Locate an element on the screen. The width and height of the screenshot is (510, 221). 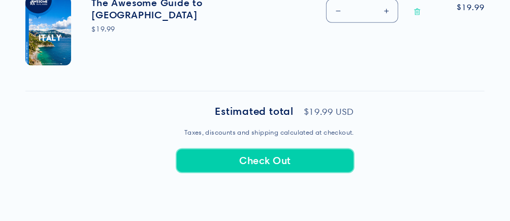
p: $19.99 USD is located at coordinates (329, 112).